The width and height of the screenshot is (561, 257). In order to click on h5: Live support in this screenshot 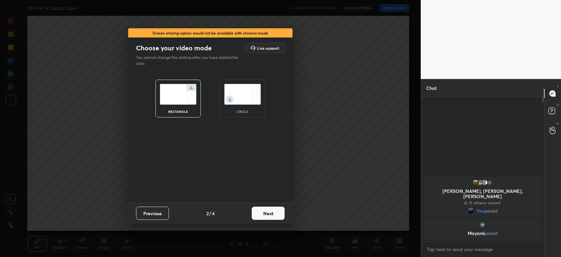, I will do `click(268, 48)`.